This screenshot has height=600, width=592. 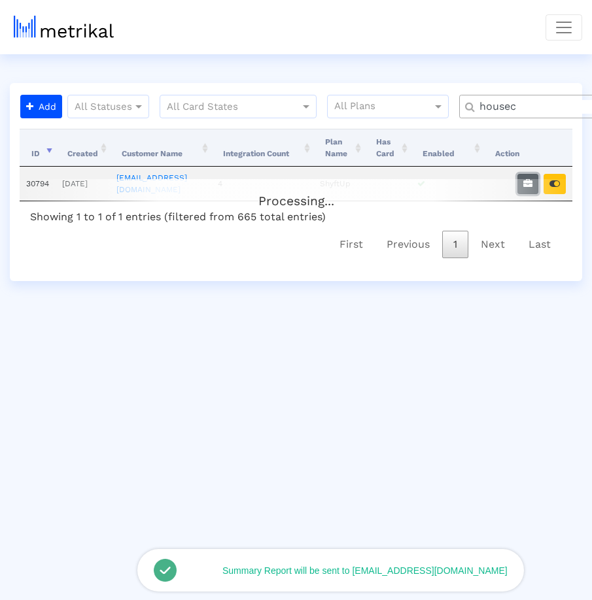 I want to click on th: Action, so click(x=528, y=148).